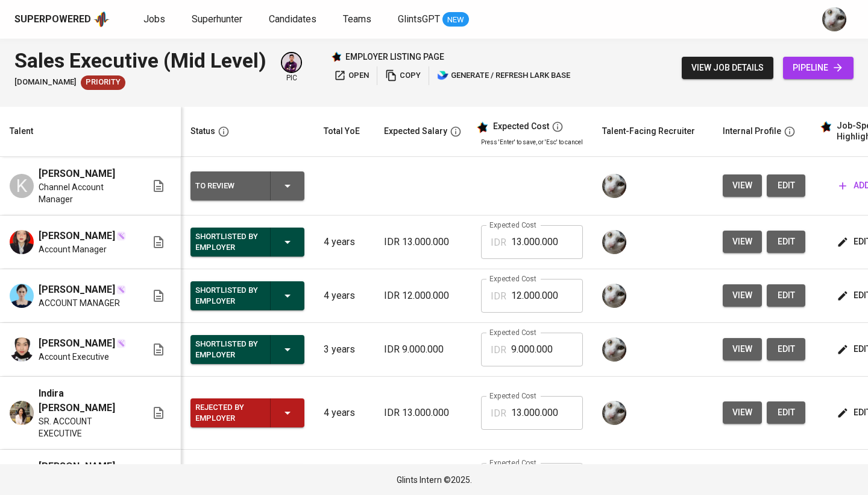 The image size is (868, 495). What do you see at coordinates (403, 75) in the screenshot?
I see `button: copy` at bounding box center [403, 75].